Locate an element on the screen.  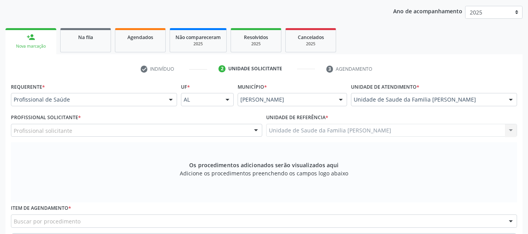
span: Na fila is located at coordinates (86, 37).